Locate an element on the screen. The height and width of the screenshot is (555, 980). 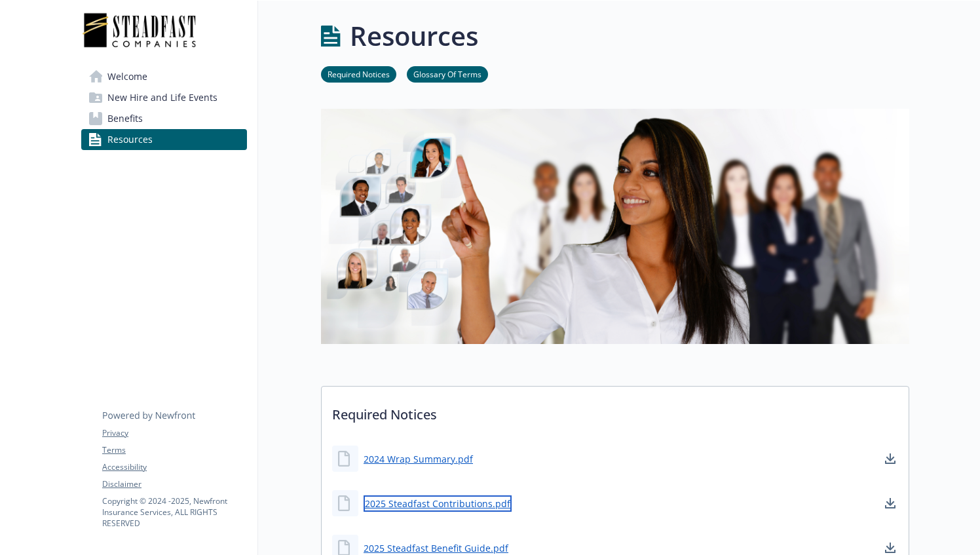
a: Required Notices is located at coordinates (358, 73).